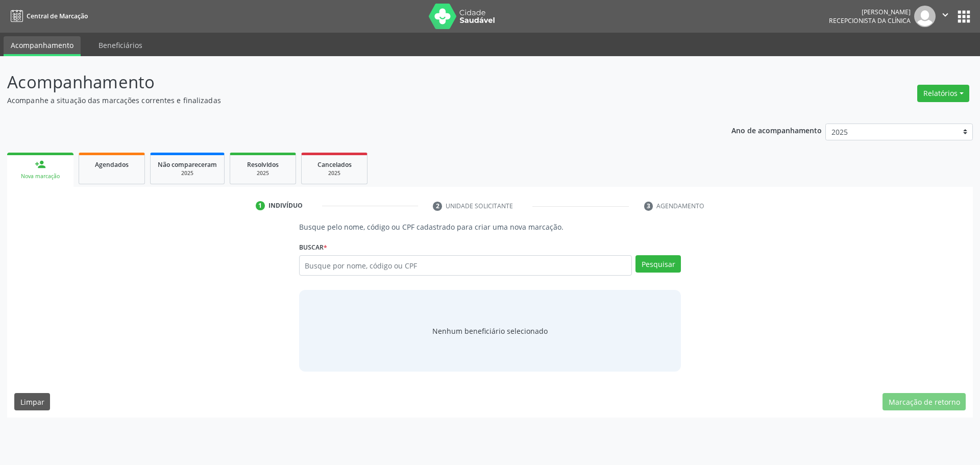  What do you see at coordinates (490, 226) in the screenshot?
I see `p: Busque pelo nome, código ou CPF cadastrado para criar uma nova marcação.` at bounding box center [490, 226].